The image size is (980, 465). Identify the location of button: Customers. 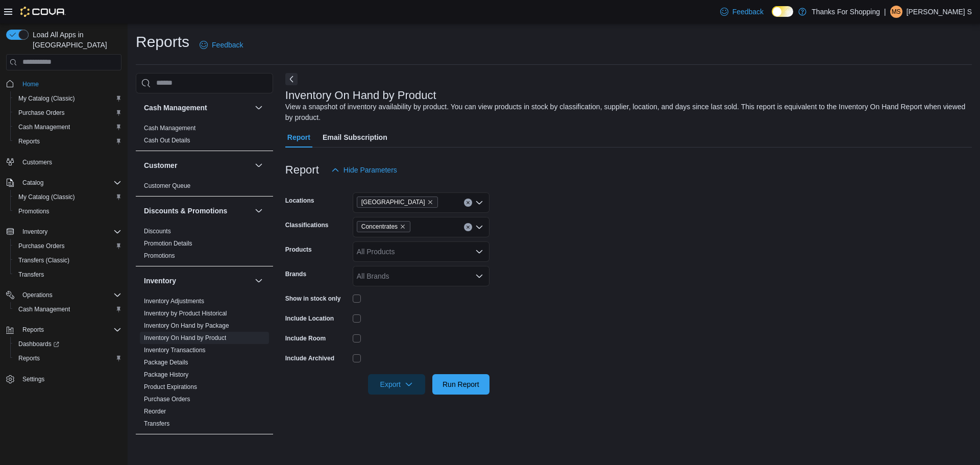
(64, 161).